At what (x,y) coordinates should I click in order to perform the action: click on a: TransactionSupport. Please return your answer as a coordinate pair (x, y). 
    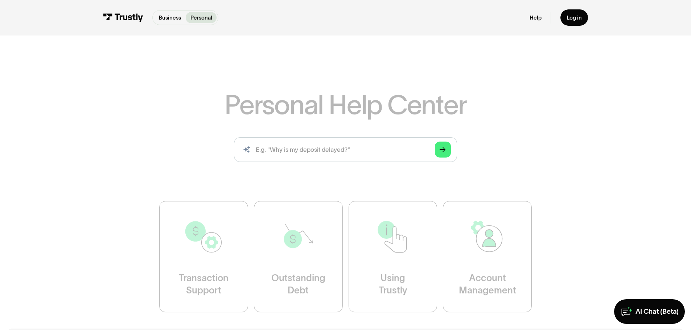
    Looking at the image, I should click on (203, 257).